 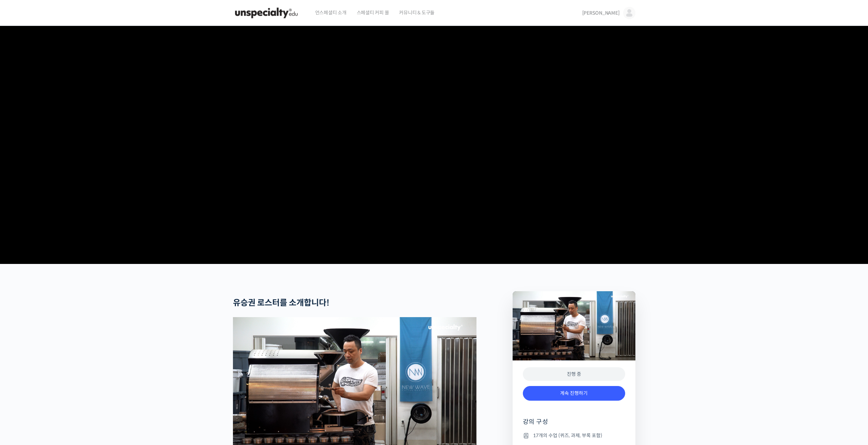 What do you see at coordinates (574, 435) in the screenshot?
I see `li: 17개의 수업 (퀴즈, 과제, 부록 포함)` at bounding box center [574, 435].